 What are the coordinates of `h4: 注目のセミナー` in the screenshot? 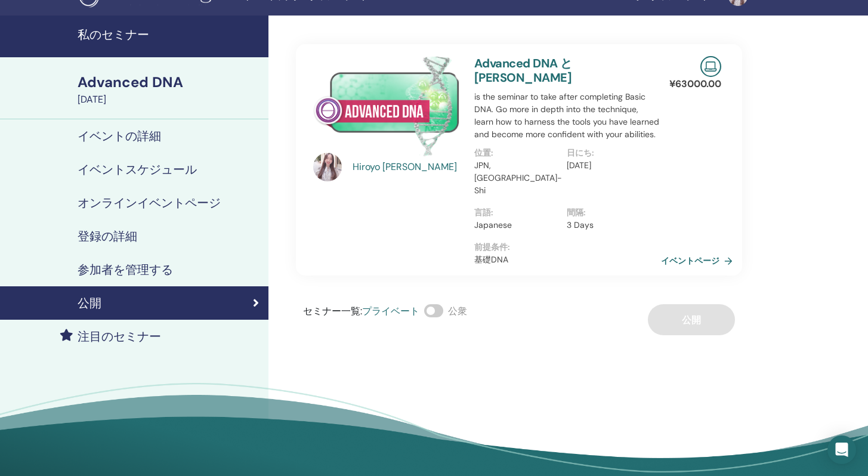 It's located at (119, 336).